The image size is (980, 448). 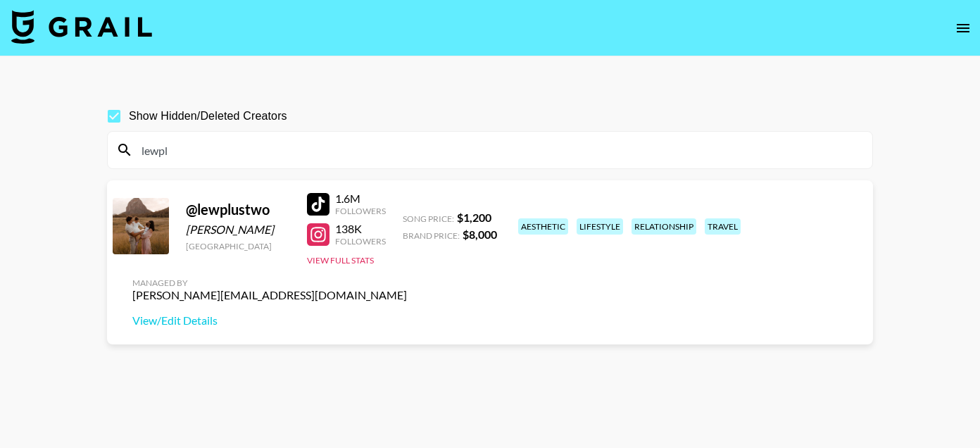 I want to click on strong: $ 1,200, so click(x=474, y=216).